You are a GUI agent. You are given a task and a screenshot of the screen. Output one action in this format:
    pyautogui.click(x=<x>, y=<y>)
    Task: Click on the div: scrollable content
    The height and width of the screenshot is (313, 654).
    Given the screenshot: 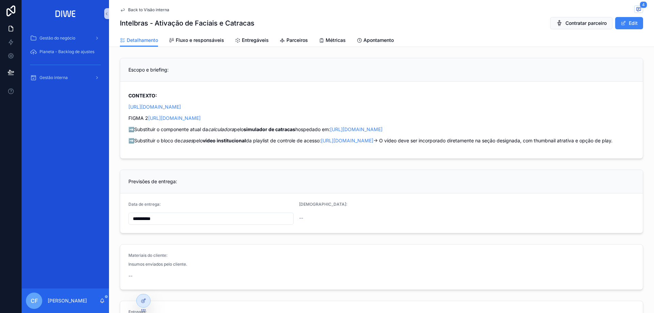 What is the action you would take?
    pyautogui.click(x=65, y=60)
    